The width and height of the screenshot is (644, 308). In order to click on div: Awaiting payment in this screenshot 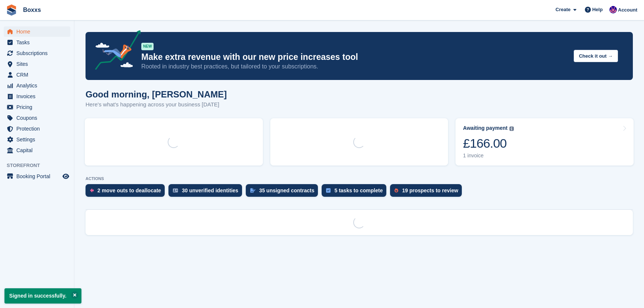, I will do `click(485, 128)`.